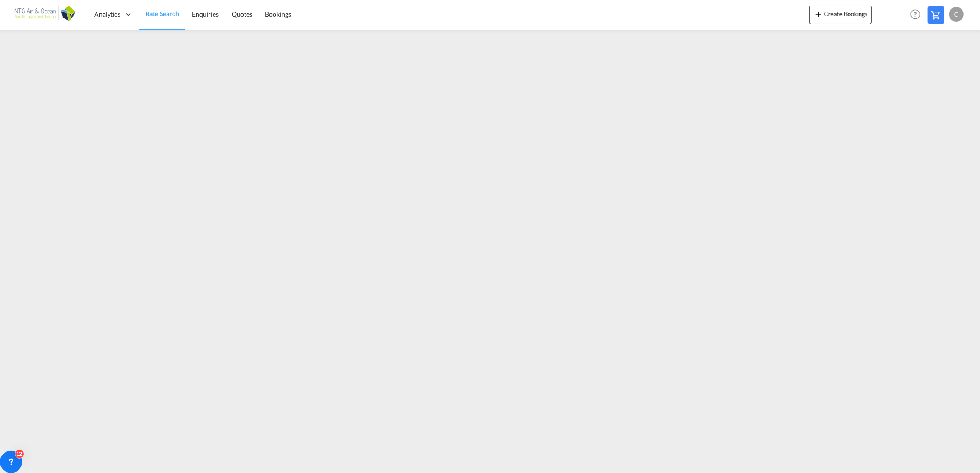 The width and height of the screenshot is (980, 473). I want to click on md-icon: icon-plus 400-fg, so click(818, 14).